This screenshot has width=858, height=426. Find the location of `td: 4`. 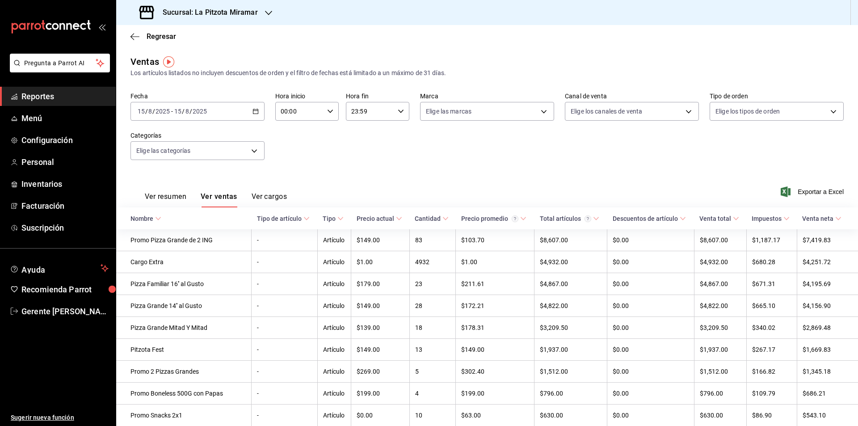

td: 4 is located at coordinates (433, 393).